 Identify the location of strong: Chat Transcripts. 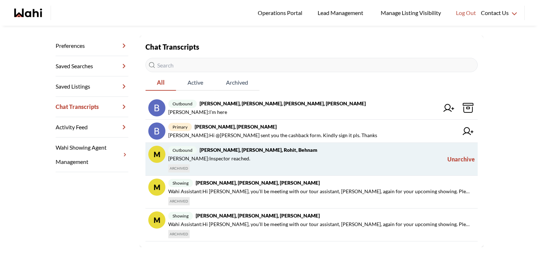
(172, 47).